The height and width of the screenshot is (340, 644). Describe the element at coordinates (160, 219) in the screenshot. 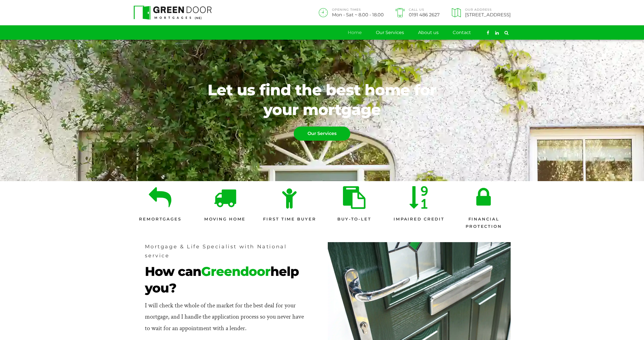

I see `span: Remortgages` at that location.